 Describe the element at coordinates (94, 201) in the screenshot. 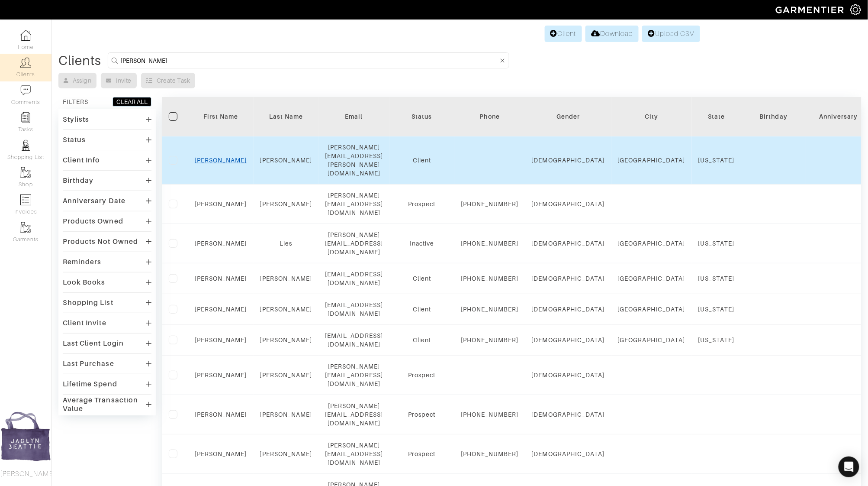

I see `div: Anniversary Date` at that location.